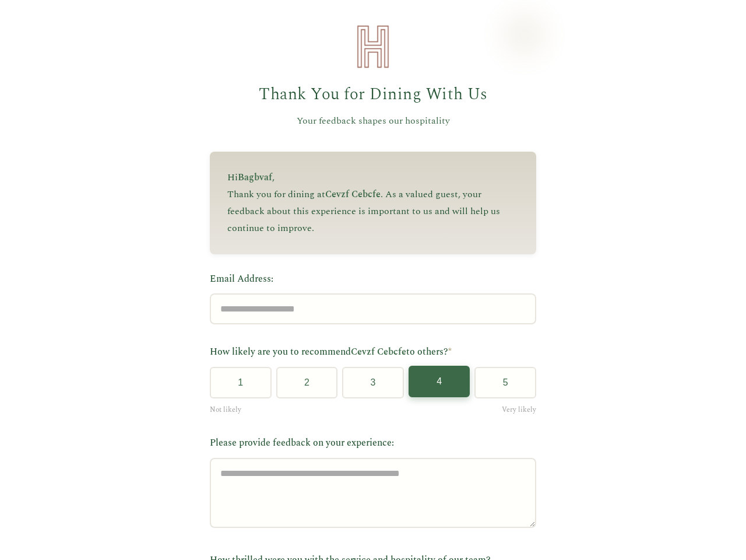 This screenshot has height=560, width=746. I want to click on h1: Thank You for Dining With Us, so click(373, 95).